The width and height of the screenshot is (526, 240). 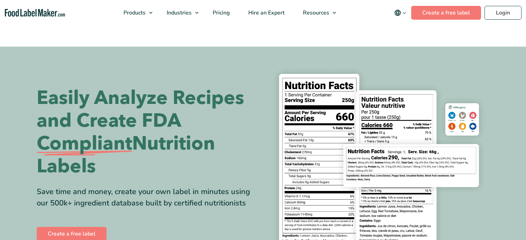 What do you see at coordinates (503, 13) in the screenshot?
I see `a: Login` at bounding box center [503, 13].